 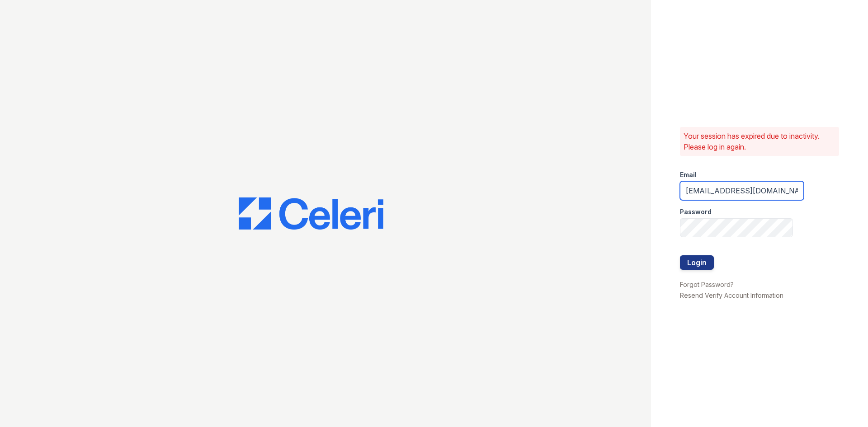 I want to click on label: Email, so click(x=688, y=175).